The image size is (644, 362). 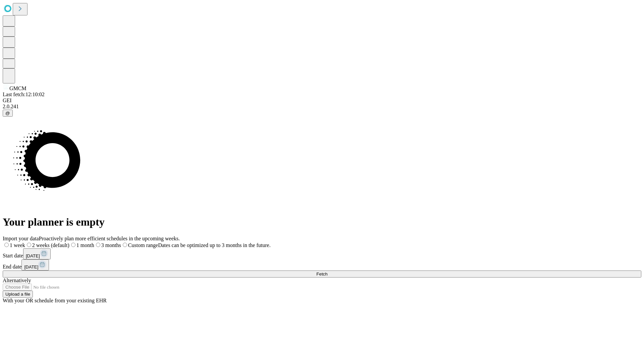 What do you see at coordinates (17, 280) in the screenshot?
I see `span: Alternatively` at bounding box center [17, 280].